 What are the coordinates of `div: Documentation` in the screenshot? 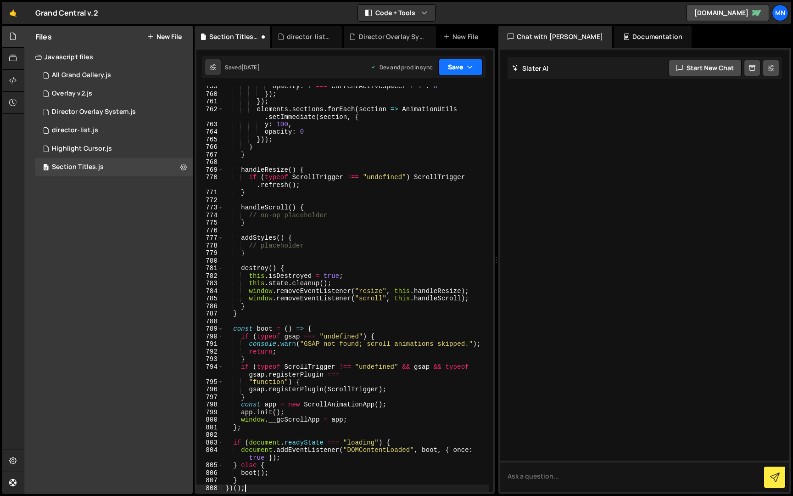 It's located at (653, 37).